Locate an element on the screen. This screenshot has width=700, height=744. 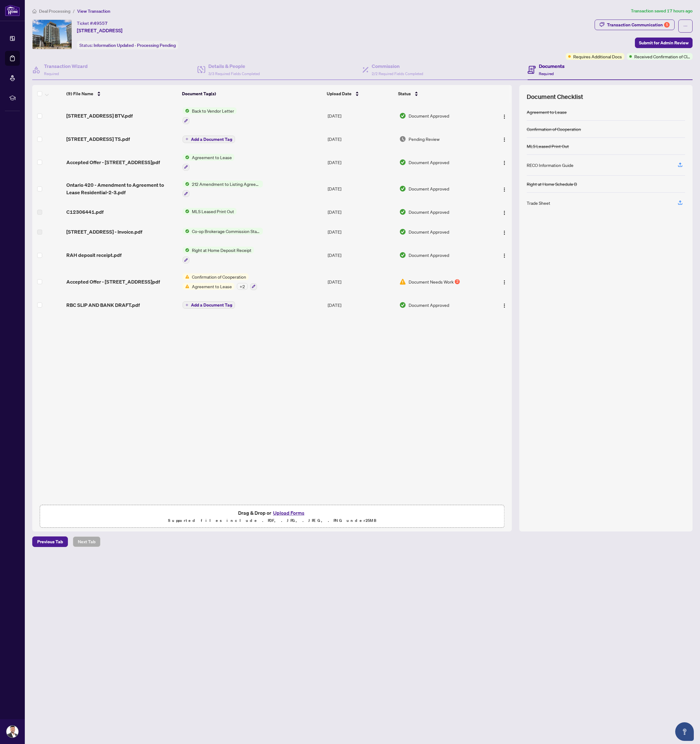
th: Status is located at coordinates (441, 93).